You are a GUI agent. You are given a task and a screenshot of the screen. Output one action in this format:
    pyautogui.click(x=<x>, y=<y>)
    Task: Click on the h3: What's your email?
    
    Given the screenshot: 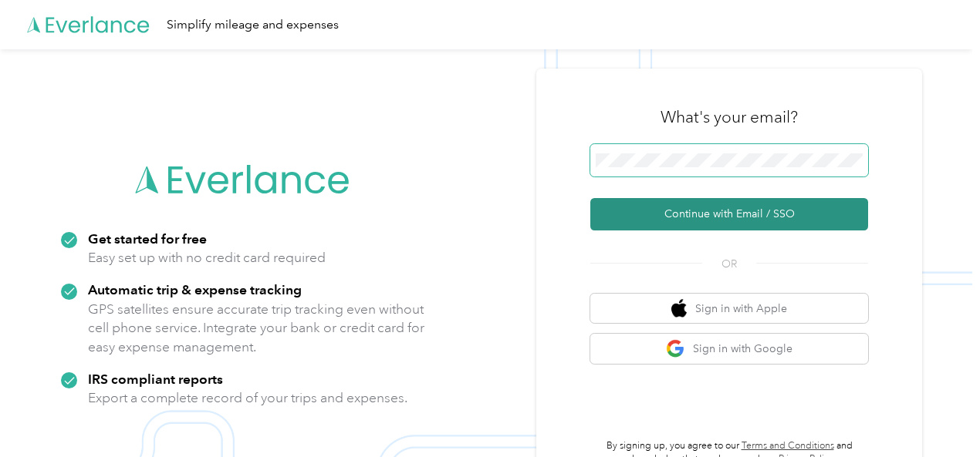 What is the action you would take?
    pyautogui.click(x=730, y=117)
    